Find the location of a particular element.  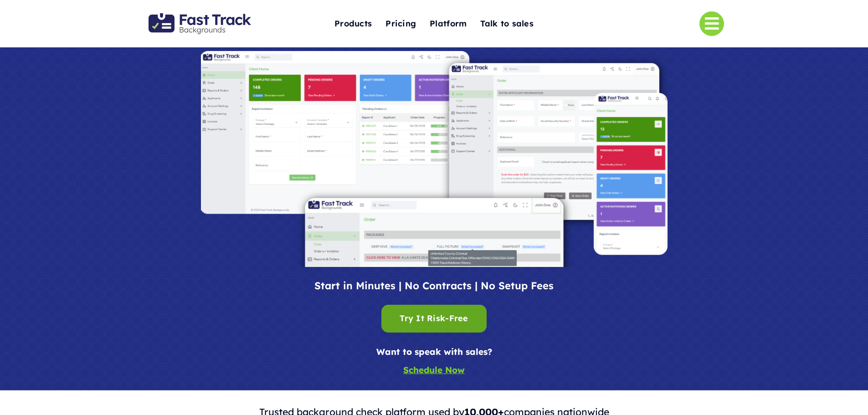

span: Start in Minutes | No Contracts | No Setup Fees is located at coordinates (433, 286).